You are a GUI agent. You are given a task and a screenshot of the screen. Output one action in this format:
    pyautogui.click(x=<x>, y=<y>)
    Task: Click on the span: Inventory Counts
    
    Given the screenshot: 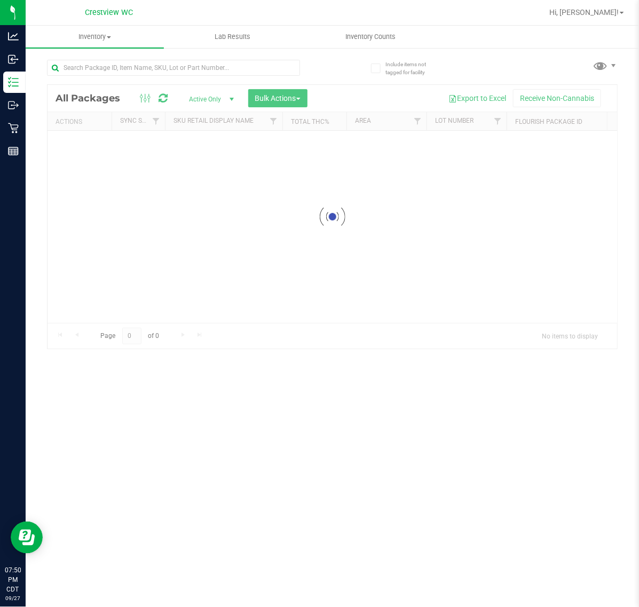 What is the action you would take?
    pyautogui.click(x=371, y=37)
    